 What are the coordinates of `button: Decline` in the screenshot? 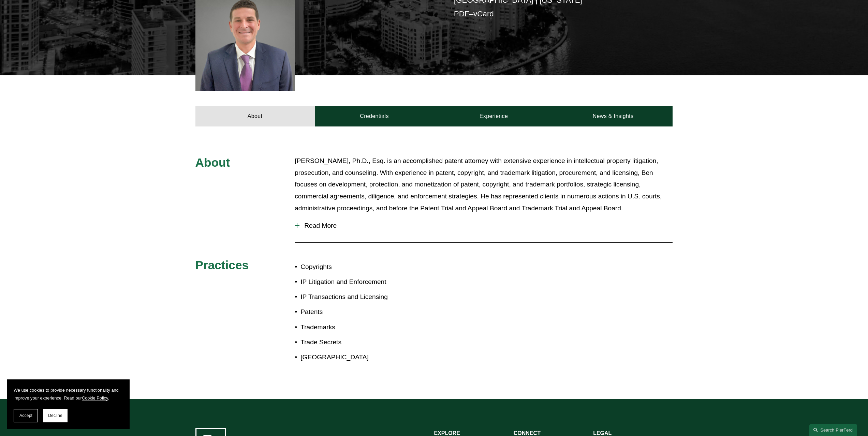 It's located at (55, 416).